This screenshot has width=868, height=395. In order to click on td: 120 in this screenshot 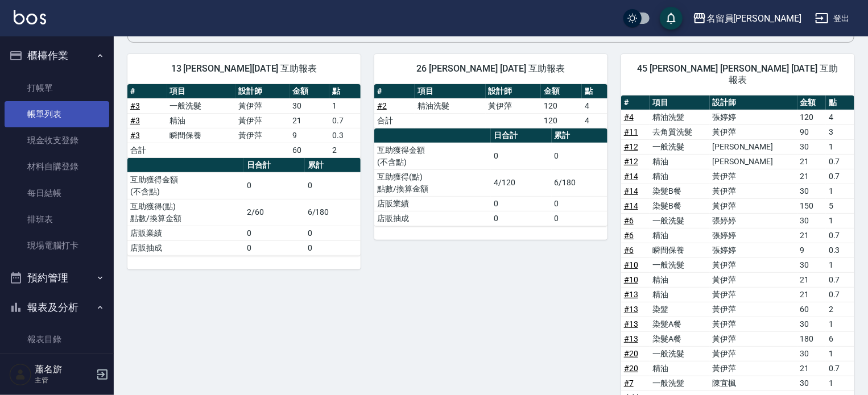, I will do `click(561, 106)`.